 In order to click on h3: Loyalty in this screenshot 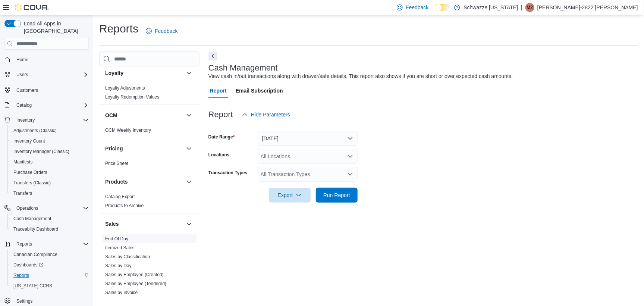, I will do `click(114, 73)`.